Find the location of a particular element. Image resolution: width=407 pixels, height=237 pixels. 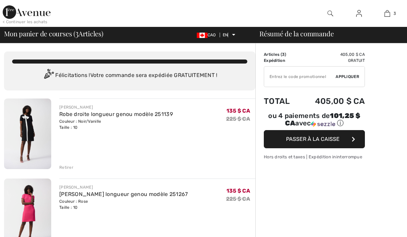

a: Robe droite longueur genou modèle 251139 is located at coordinates (116, 114).